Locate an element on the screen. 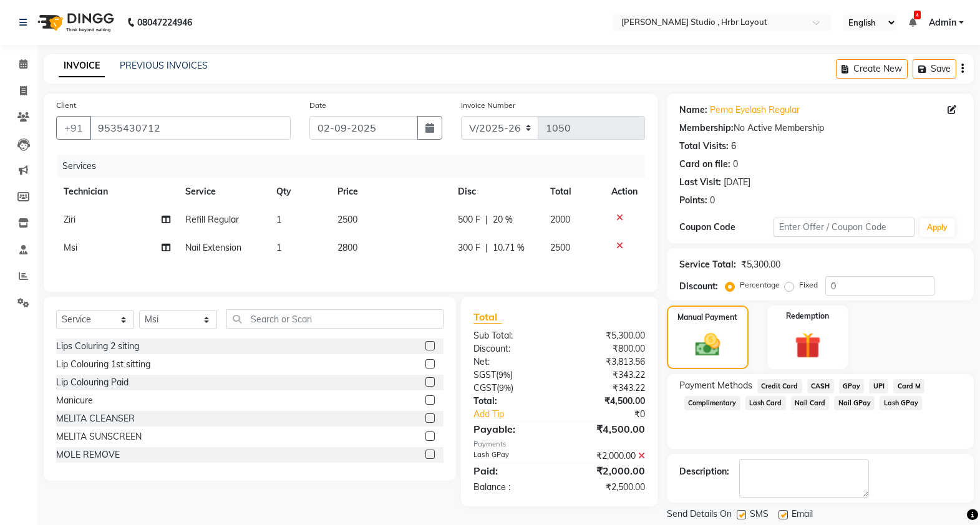 This screenshot has width=980, height=525. div: Payments is located at coordinates (559, 444).